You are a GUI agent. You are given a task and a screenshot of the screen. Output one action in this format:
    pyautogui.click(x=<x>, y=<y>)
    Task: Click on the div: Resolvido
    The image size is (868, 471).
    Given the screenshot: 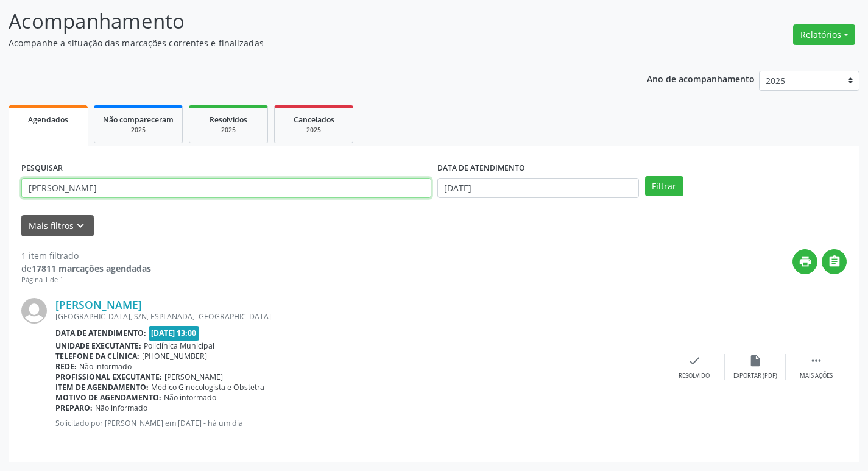 What is the action you would take?
    pyautogui.click(x=694, y=376)
    